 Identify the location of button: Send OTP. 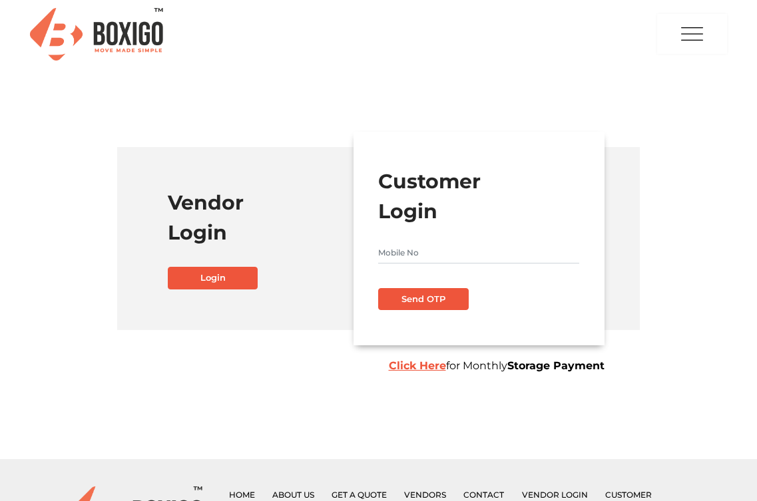
(423, 300).